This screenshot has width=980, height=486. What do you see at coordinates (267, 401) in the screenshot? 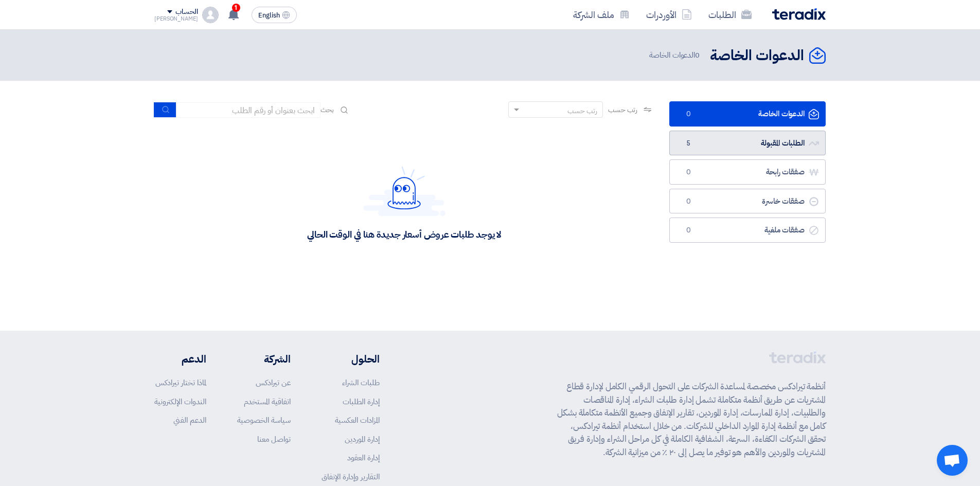
I see `a: اتفاقية المستخدم` at bounding box center [267, 401].